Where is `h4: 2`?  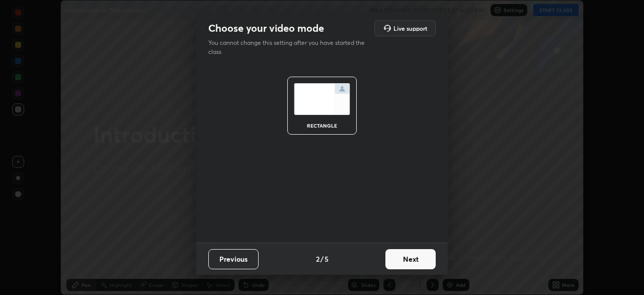 h4: 2 is located at coordinates (318, 258).